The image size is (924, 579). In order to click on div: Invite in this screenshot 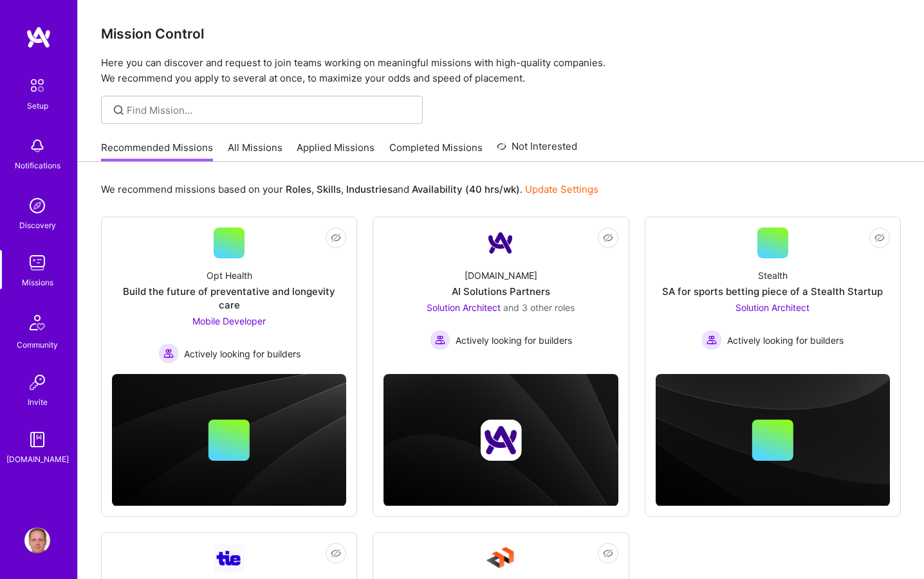, I will do `click(37, 402)`.